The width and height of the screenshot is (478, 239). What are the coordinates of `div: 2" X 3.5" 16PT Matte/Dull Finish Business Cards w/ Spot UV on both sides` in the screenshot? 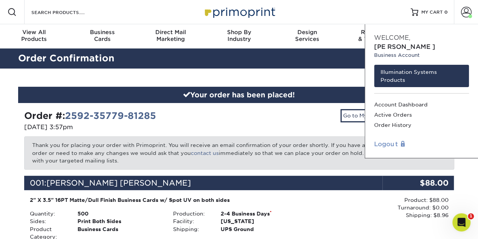 It's located at (167, 200).